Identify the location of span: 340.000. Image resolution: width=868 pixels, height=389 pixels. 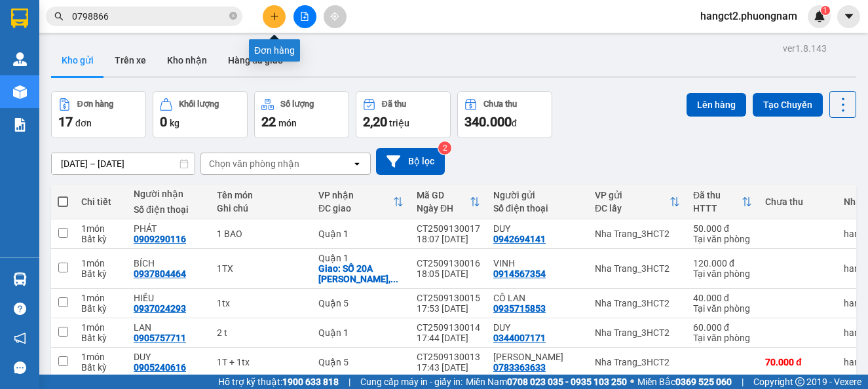
(488, 122).